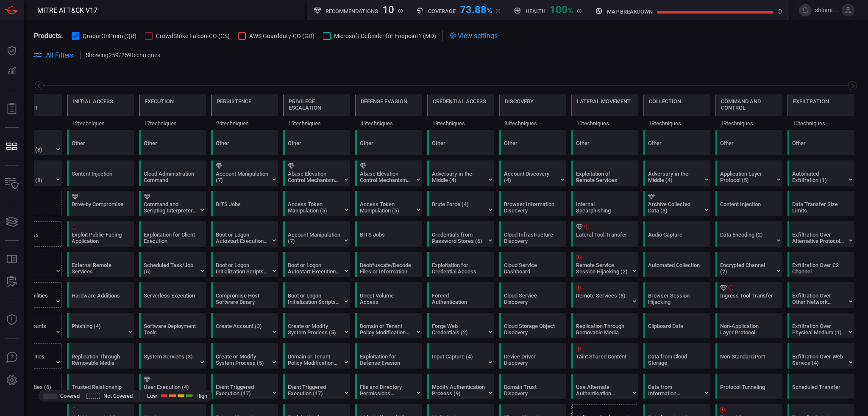  What do you see at coordinates (459, 101) in the screenshot?
I see `div: Credential Access` at bounding box center [459, 101].